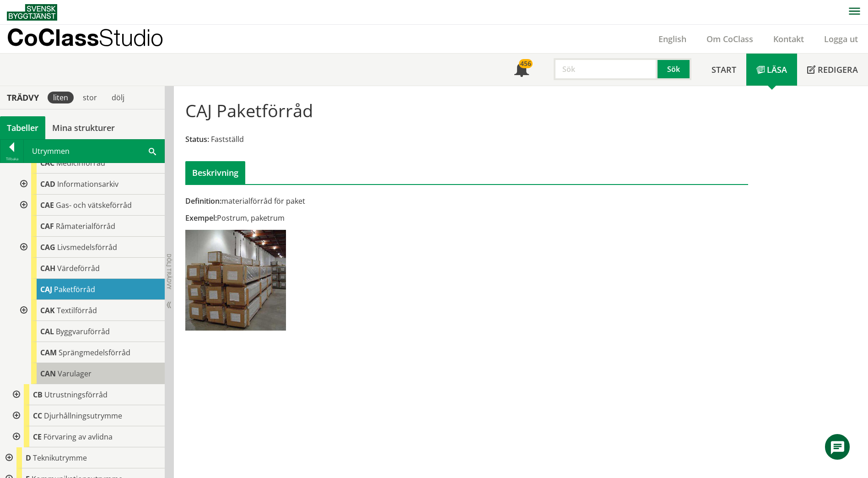  Describe the element at coordinates (37, 436) in the screenshot. I see `span: CE` at that location.